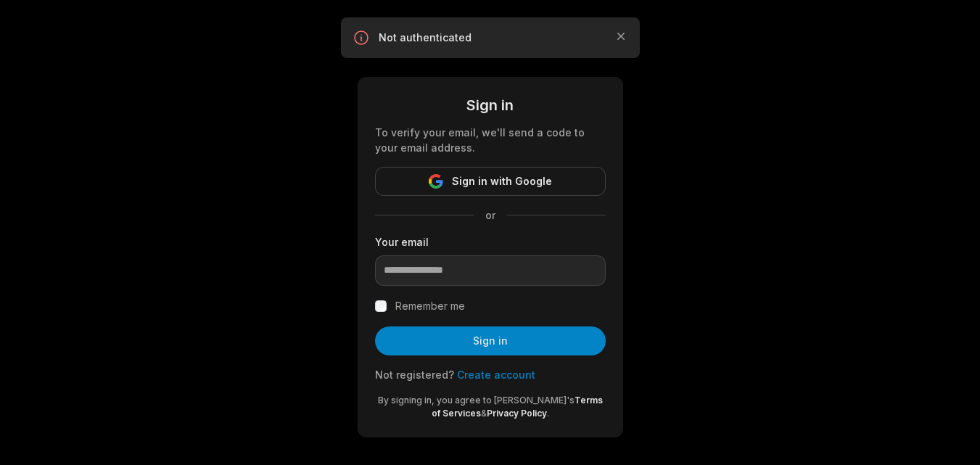  Describe the element at coordinates (490, 181) in the screenshot. I see `button: Sign in with Google` at that location.